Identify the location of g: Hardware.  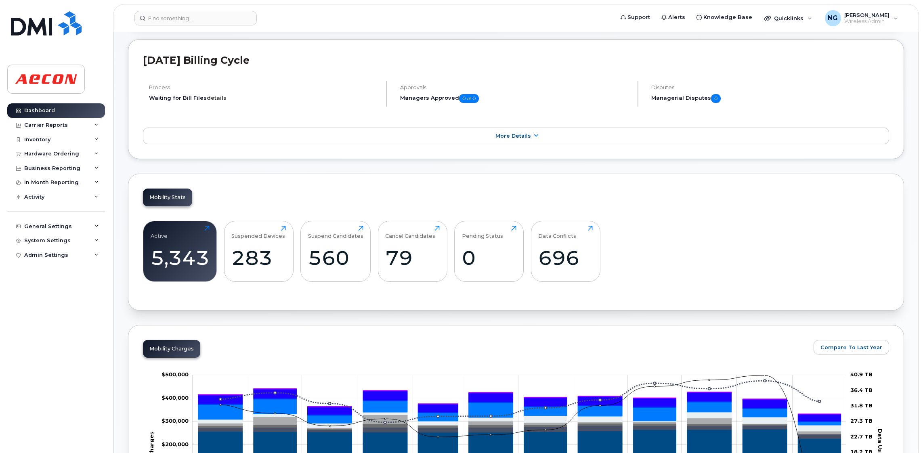
(520, 422).